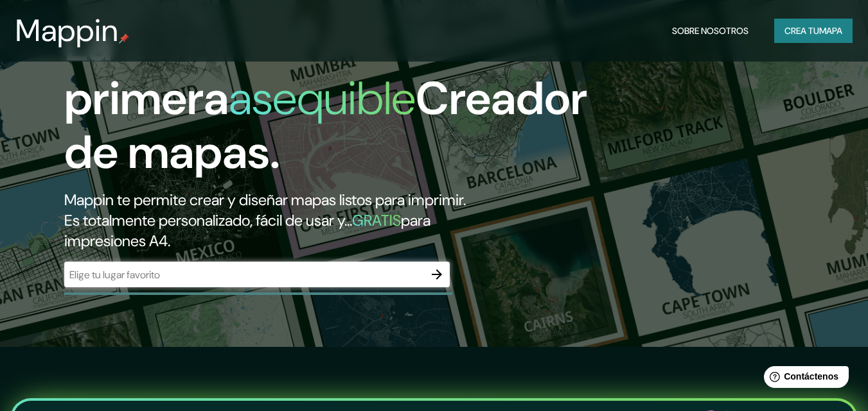 This screenshot has height=411, width=868. I want to click on font: Mappin, so click(67, 30).